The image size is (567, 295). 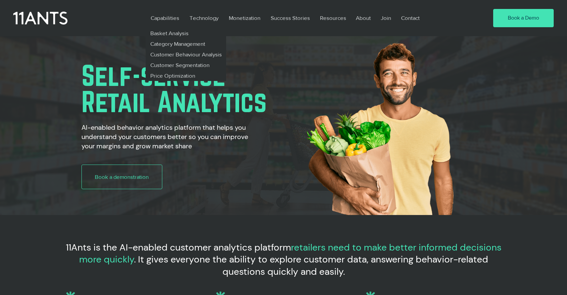 I want to click on p: Resources, so click(x=333, y=18).